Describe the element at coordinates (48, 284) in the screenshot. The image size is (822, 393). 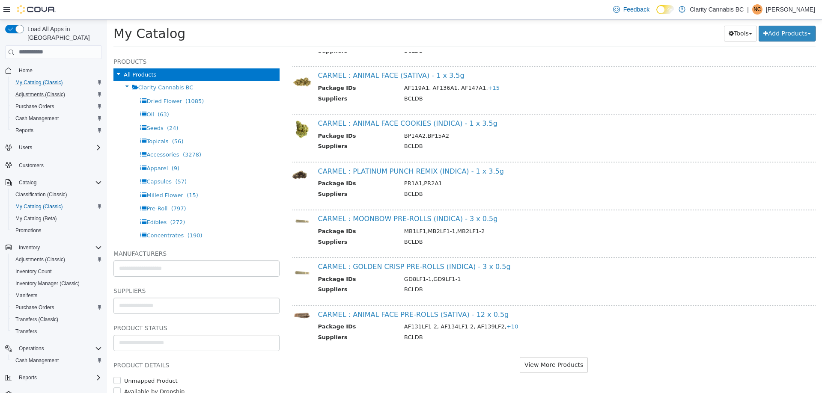
I see `span: Inventory Manager (Classic)` at that location.